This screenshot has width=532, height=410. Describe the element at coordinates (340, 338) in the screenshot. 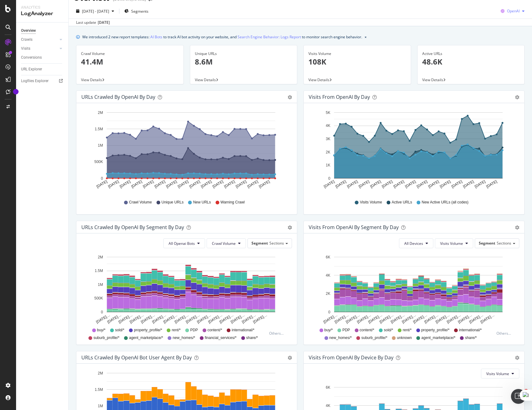

I see `span: new_homes/*` at that location.